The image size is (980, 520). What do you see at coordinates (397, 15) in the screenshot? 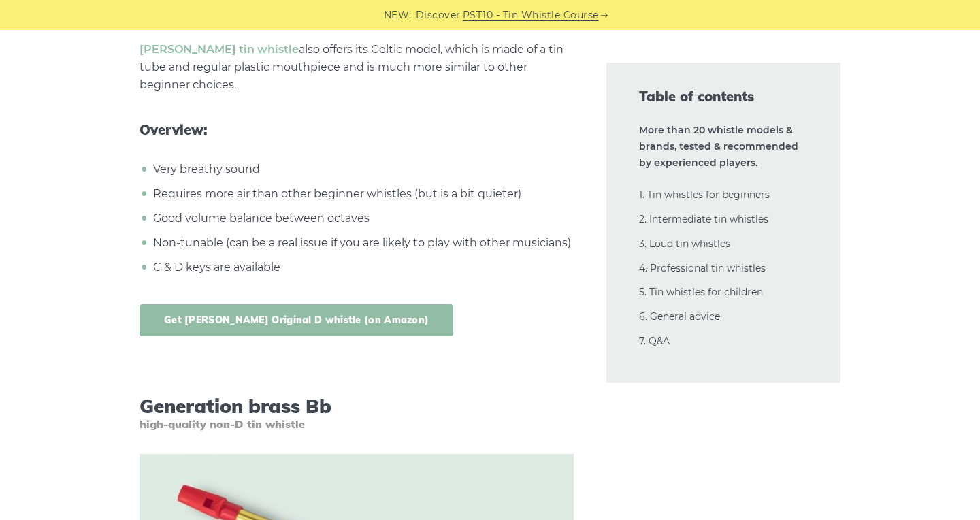
I see `span: NEW:` at bounding box center [397, 15].